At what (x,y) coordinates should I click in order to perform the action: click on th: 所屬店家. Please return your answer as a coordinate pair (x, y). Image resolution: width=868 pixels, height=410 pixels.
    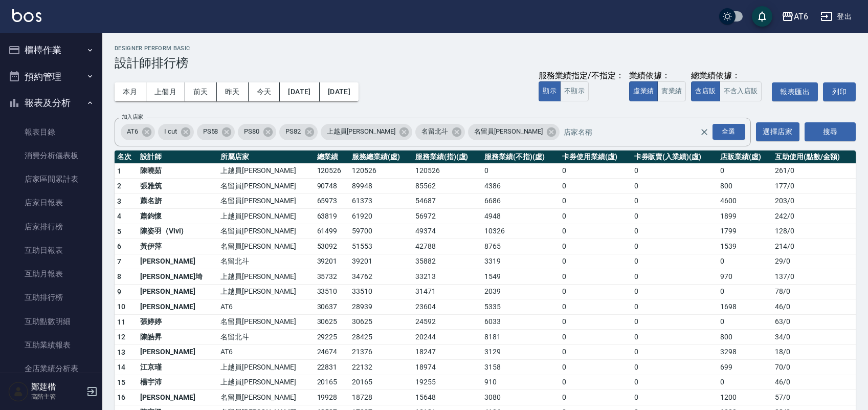
    Looking at the image, I should click on (266, 157).